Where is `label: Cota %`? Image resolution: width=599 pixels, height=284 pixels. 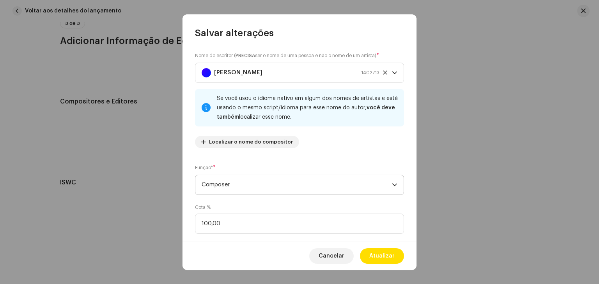
label: Cota % is located at coordinates (203, 208).